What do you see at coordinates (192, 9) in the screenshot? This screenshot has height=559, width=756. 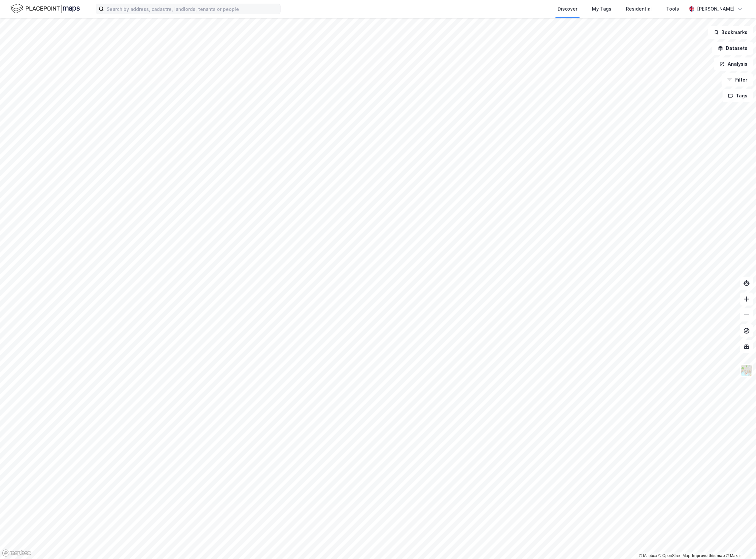 I see `input: Search by address, cadastre, landlords, tenants or people` at bounding box center [192, 9].